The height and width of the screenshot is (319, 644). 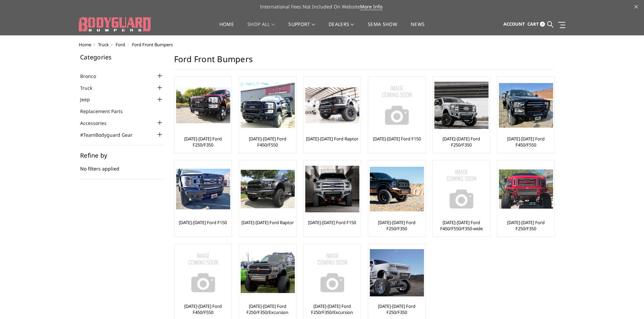 I want to click on h1: Ford Front Bumpers, so click(x=364, y=62).